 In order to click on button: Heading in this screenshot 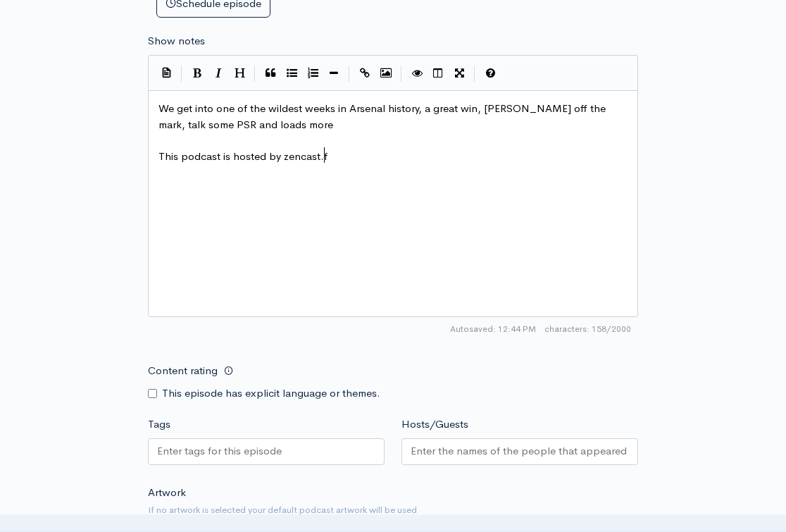, I will do `click(239, 74)`.